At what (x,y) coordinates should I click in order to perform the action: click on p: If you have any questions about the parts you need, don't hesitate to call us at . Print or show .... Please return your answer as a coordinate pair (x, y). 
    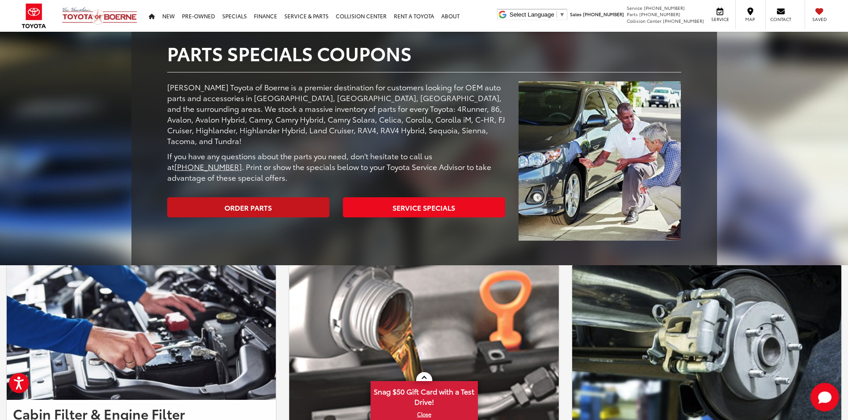
    Looking at the image, I should click on (336, 166).